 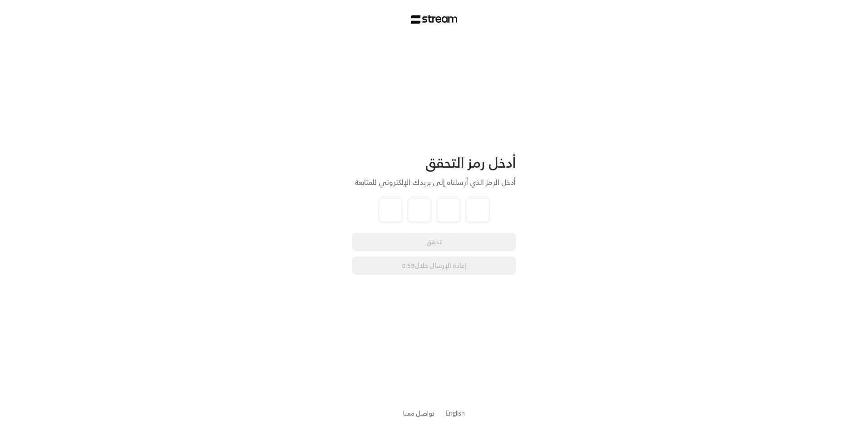 What do you see at coordinates (454, 413) in the screenshot?
I see `a: English` at bounding box center [454, 413].